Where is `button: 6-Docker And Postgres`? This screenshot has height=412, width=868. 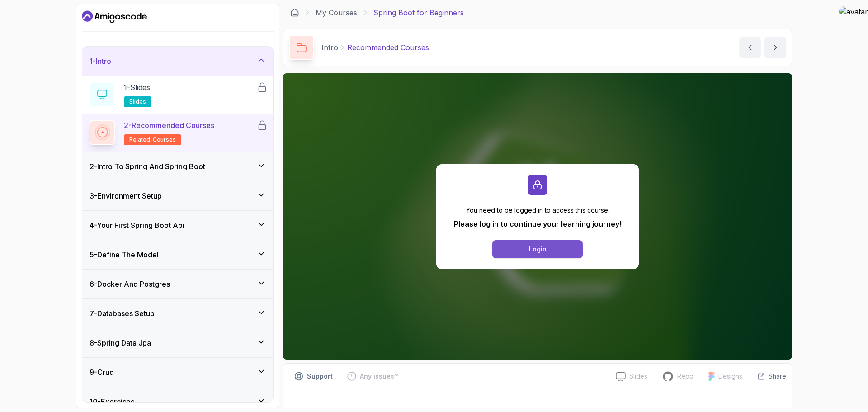 button: 6-Docker And Postgres is located at coordinates (178, 284).